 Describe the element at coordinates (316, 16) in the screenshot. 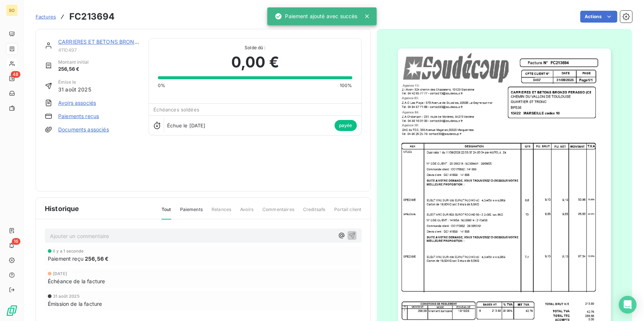

I see `div: Paiement ajouté avec succès` at that location.